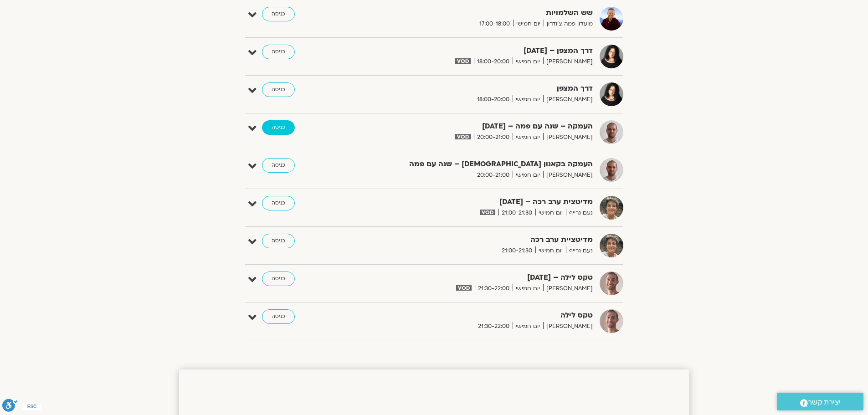 This screenshot has height=415, width=868. What do you see at coordinates (481, 13) in the screenshot?
I see `strong: שש השלמויות` at bounding box center [481, 13].